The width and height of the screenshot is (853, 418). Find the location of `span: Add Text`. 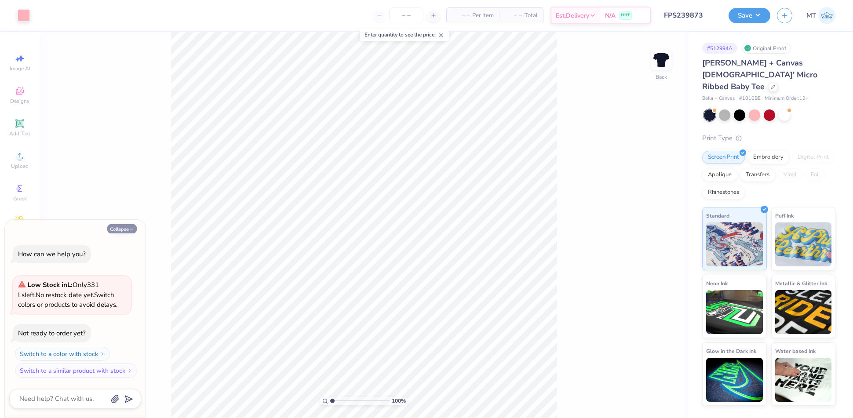

span: Add Text is located at coordinates (20, 134).